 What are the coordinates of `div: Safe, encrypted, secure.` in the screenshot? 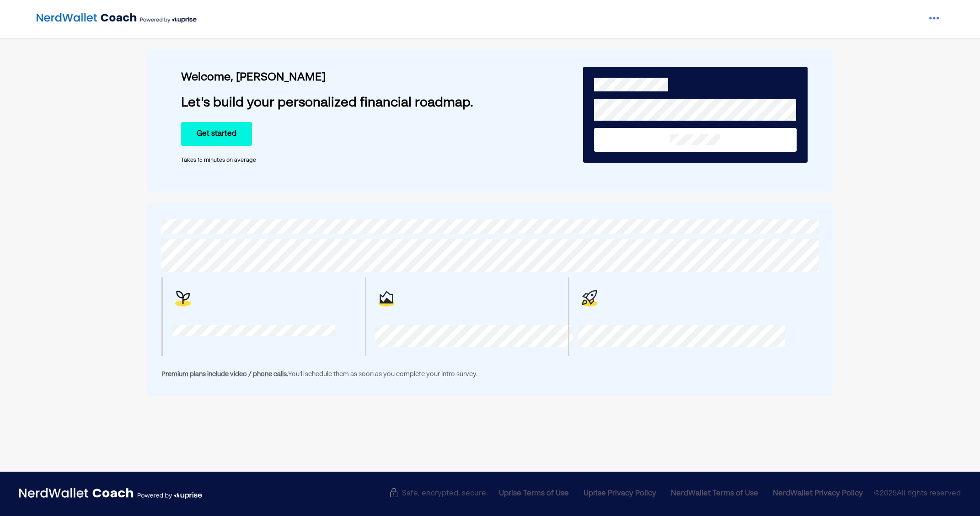 It's located at (438, 492).